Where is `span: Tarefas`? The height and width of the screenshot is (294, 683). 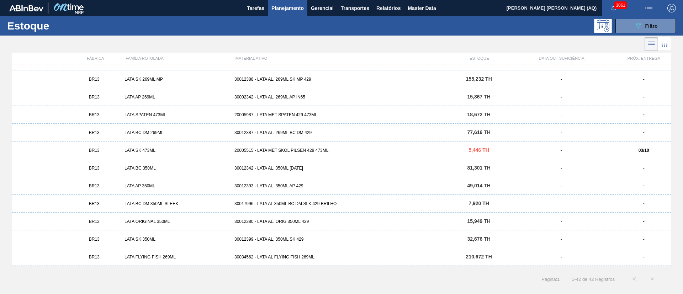 span: Tarefas is located at coordinates (256, 8).